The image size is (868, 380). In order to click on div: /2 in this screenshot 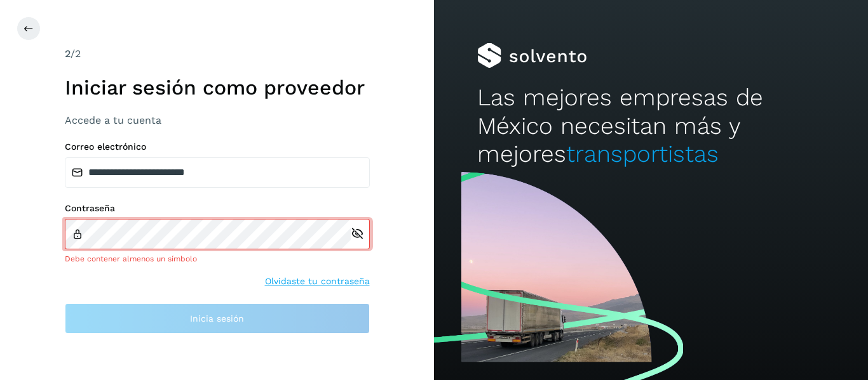, I will do `click(217, 54)`.